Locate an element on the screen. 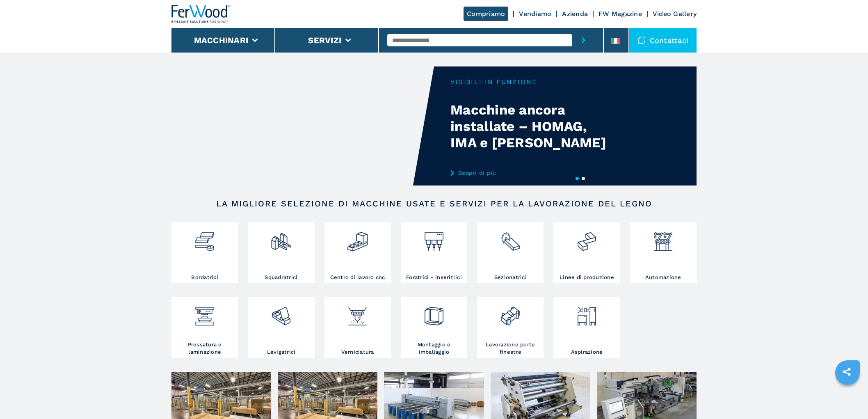 The width and height of the screenshot is (868, 419). a: Foratrici - inseritrici is located at coordinates (434, 252).